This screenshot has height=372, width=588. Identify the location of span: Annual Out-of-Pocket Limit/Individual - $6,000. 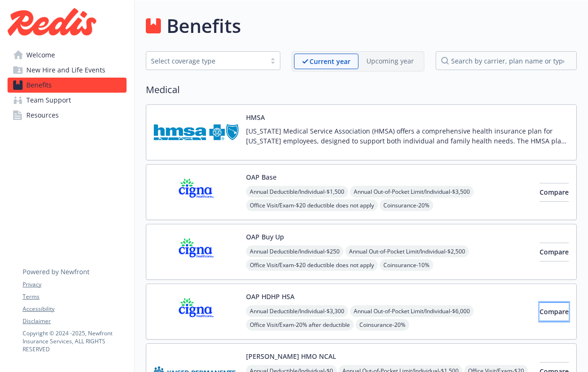
(412, 311).